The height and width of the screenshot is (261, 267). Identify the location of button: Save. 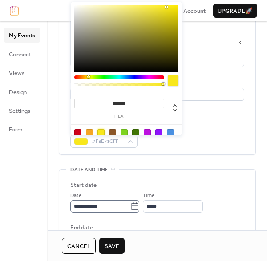
(112, 246).